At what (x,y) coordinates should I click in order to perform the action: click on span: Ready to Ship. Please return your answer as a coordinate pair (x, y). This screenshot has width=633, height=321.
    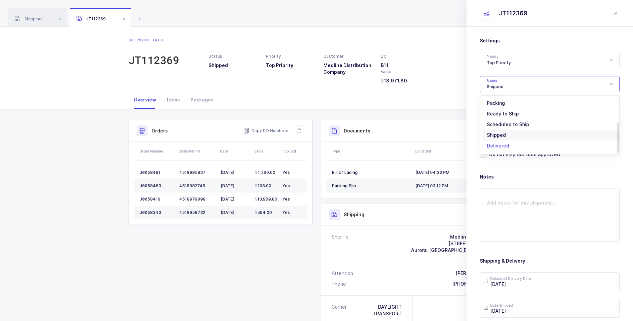
    Looking at the image, I should click on (503, 113).